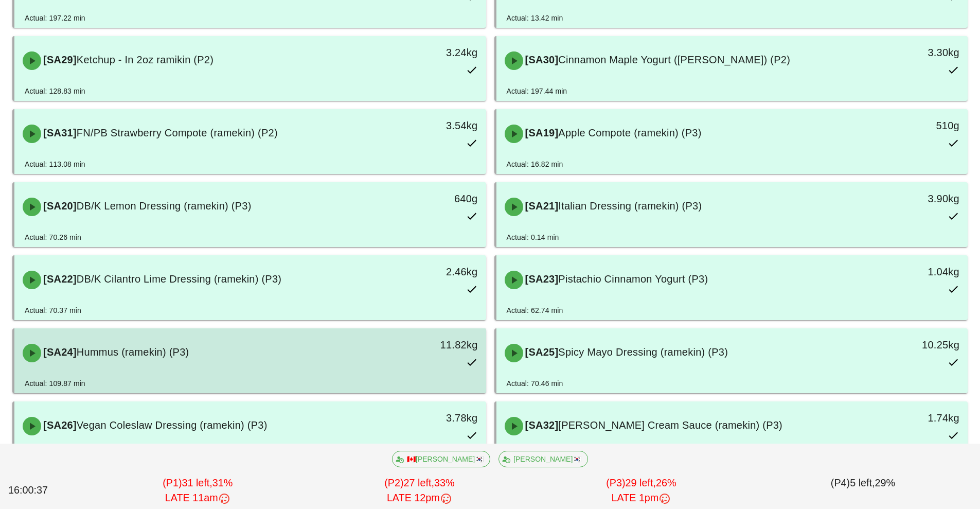 This screenshot has height=509, width=980. What do you see at coordinates (145, 60) in the screenshot?
I see `span: Ketchup - In 2oz ramikin (P2)` at bounding box center [145, 60].